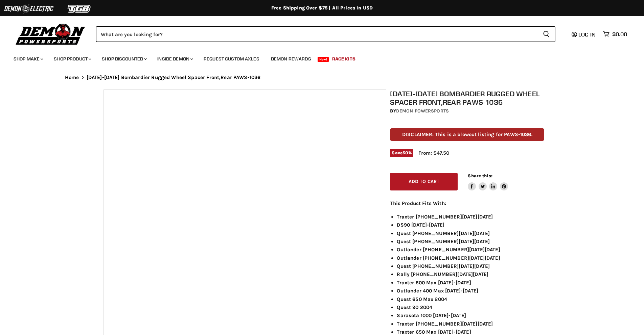  What do you see at coordinates (405, 153) in the screenshot?
I see `span: 50` at bounding box center [405, 153].